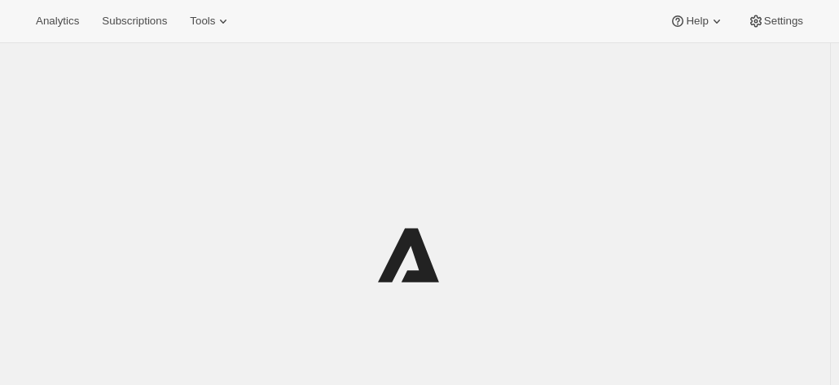  What do you see at coordinates (134, 21) in the screenshot?
I see `button: Subscriptions` at bounding box center [134, 21].